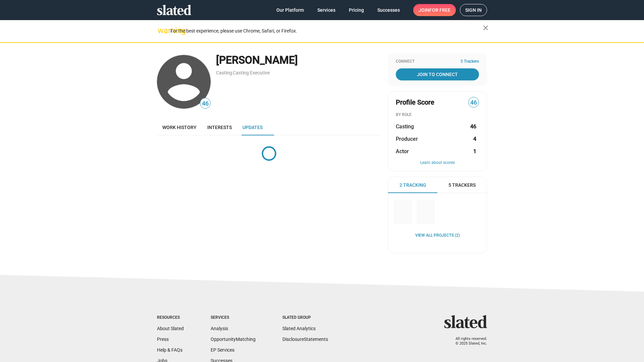 Image resolution: width=644 pixels, height=362 pixels. What do you see at coordinates (407, 139) in the screenshot?
I see `span: Producer` at bounding box center [407, 139].